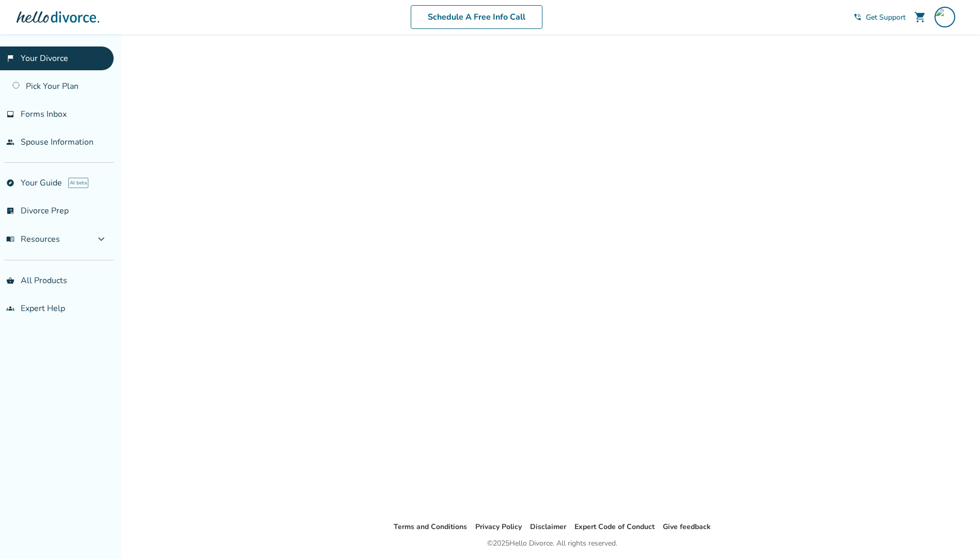  Describe the element at coordinates (10, 142) in the screenshot. I see `span: people` at that location.